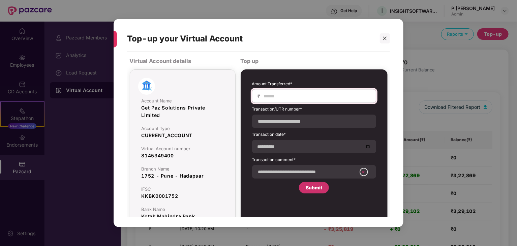 The image size is (517, 246). Describe the element at coordinates (314, 135) in the screenshot. I see `label: Transaction date*` at that location.